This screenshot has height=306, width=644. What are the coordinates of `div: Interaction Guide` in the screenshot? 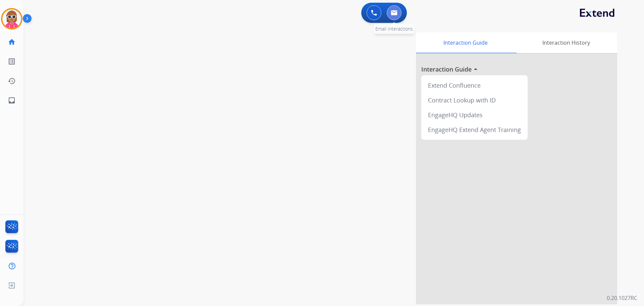 It's located at (465, 43).